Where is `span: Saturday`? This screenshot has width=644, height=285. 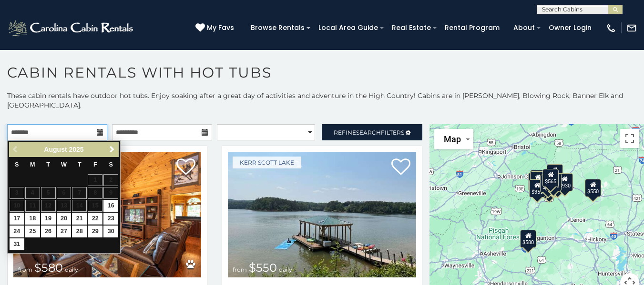 span: Saturday is located at coordinates (111, 165).